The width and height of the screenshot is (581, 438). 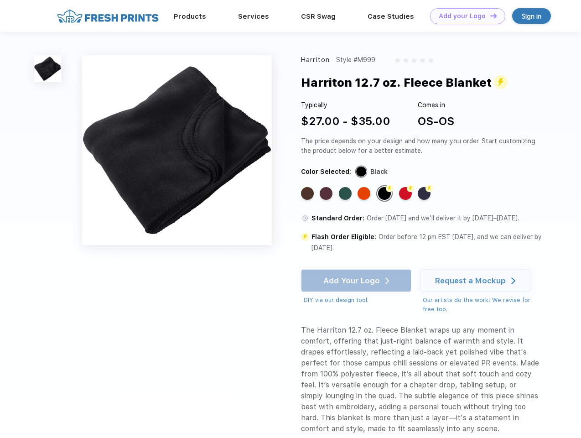 What do you see at coordinates (190, 16) in the screenshot?
I see `a: Products` at bounding box center [190, 16].